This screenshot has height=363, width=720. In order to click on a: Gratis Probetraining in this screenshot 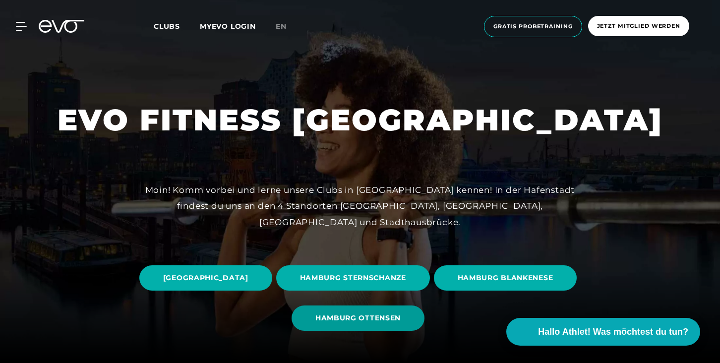, I will do `click(533, 26)`.